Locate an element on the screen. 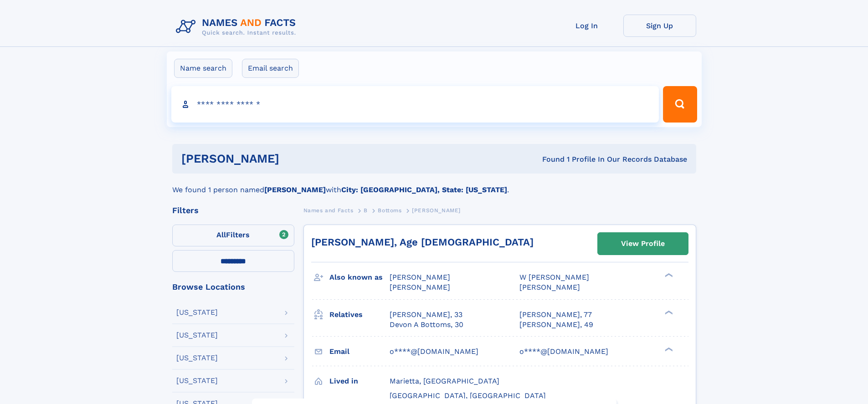 The width and height of the screenshot is (868, 404). span: Bottoms is located at coordinates (389, 210).